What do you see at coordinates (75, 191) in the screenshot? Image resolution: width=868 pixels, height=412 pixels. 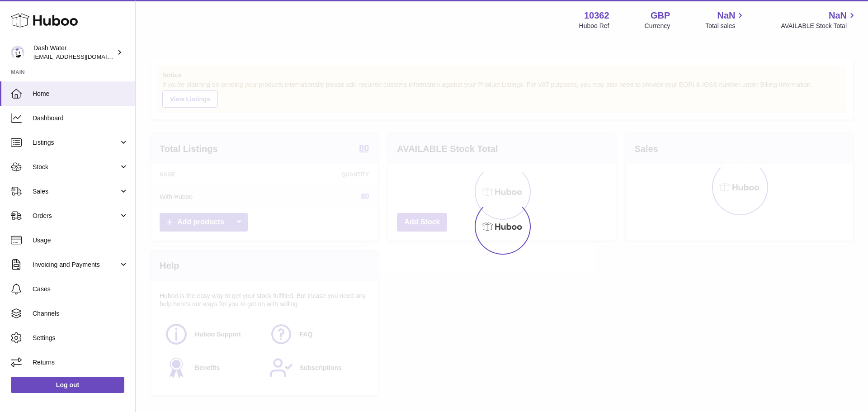 I see `span: Sales` at bounding box center [75, 191].